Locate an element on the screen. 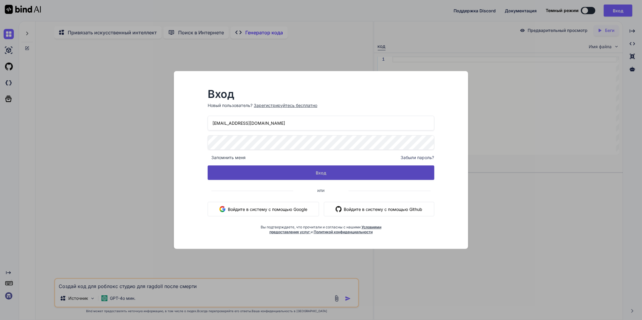  ya-tr-span: Войдите в систему с помощью Google is located at coordinates (268, 209).